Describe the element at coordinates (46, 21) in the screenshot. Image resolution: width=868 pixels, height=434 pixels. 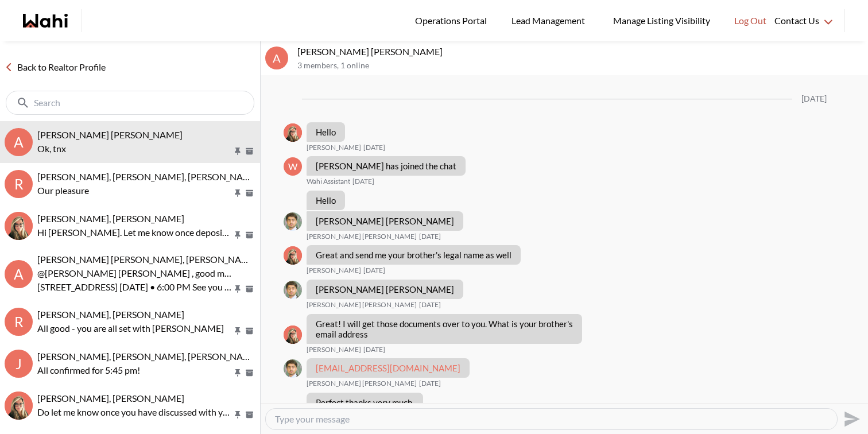
I see `a: Wahi homepage` at that location.